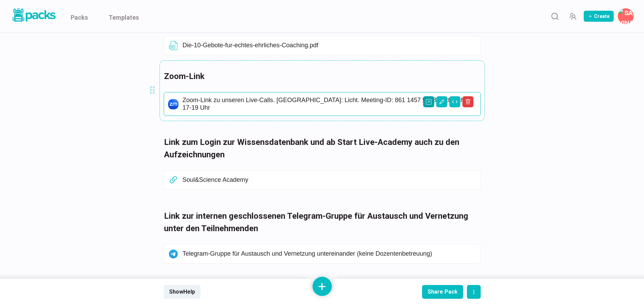 The height and width of the screenshot is (305, 644). Describe the element at coordinates (329, 254) in the screenshot. I see `p: Telegram-Gruppe für Austausch und Vernetzung untereinander (keine Dozentenbetreuung)` at that location.